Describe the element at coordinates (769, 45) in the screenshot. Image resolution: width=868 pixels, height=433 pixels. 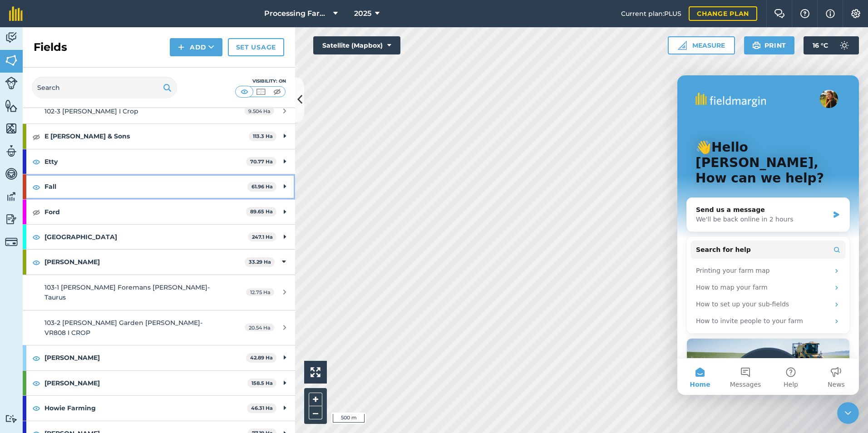
I see `button: Print` at that location.